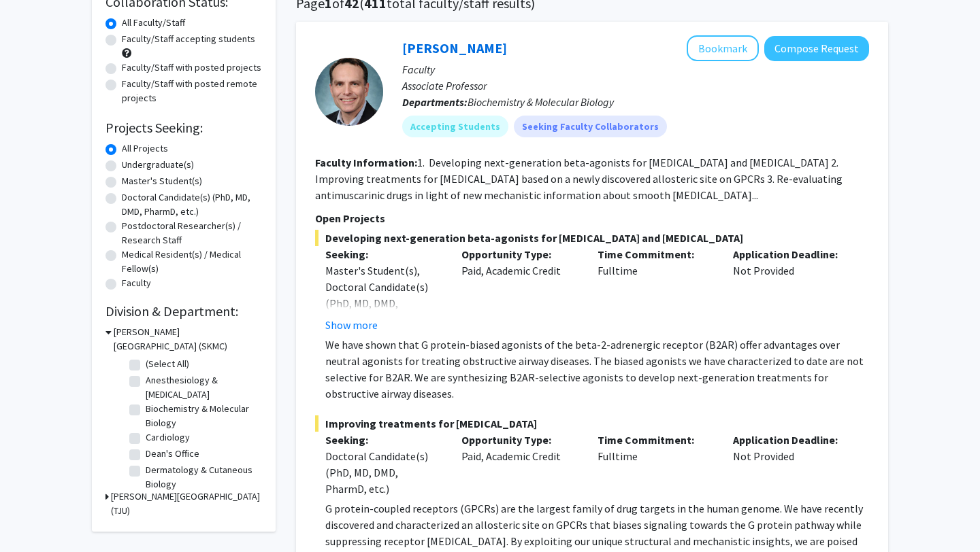 The height and width of the screenshot is (552, 980). What do you see at coordinates (597, 369) in the screenshot?
I see `p: We have shown that G protein-biased agonists of the beta-2-adrenergic receptor (B2AR) offer advan...` at bounding box center [597, 369].